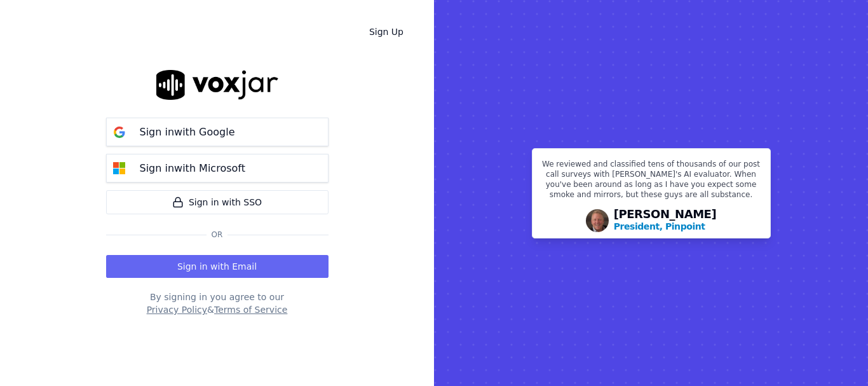 The width and height of the screenshot is (868, 386). I want to click on button: Terms of Service, so click(251, 310).